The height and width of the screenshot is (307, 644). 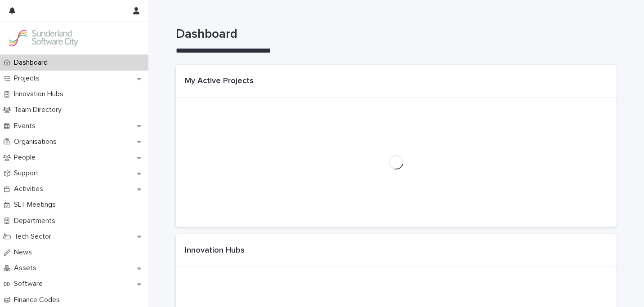 I want to click on p: Projects, so click(x=29, y=78).